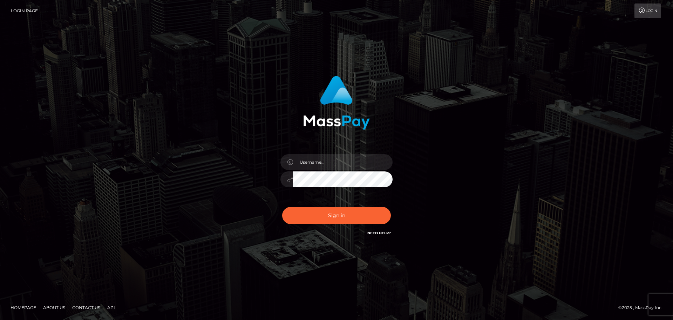 This screenshot has height=320, width=673. I want to click on a: Login, so click(648, 11).